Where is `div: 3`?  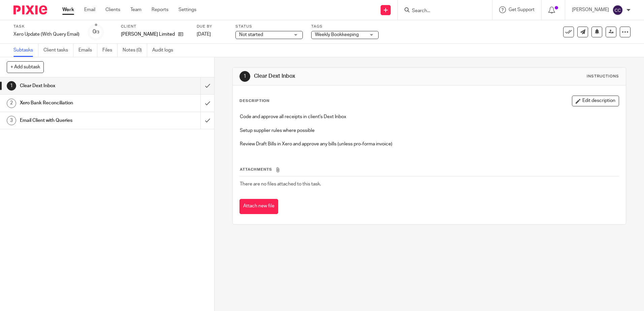
div: 3 is located at coordinates (12, 121).